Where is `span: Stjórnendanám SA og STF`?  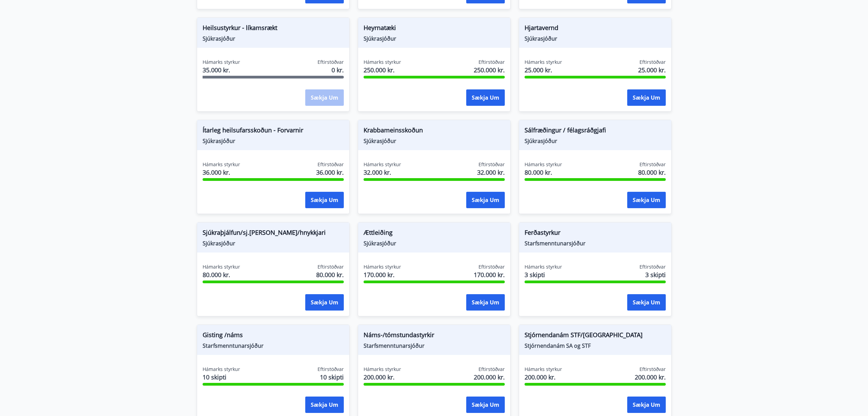 span: Stjórnendanám SA og STF is located at coordinates (595, 346).